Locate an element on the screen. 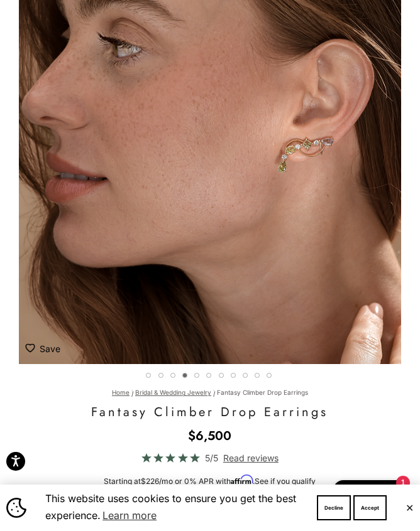 This screenshot has height=531, width=420. nav: breadcrumbs is located at coordinates (210, 394).